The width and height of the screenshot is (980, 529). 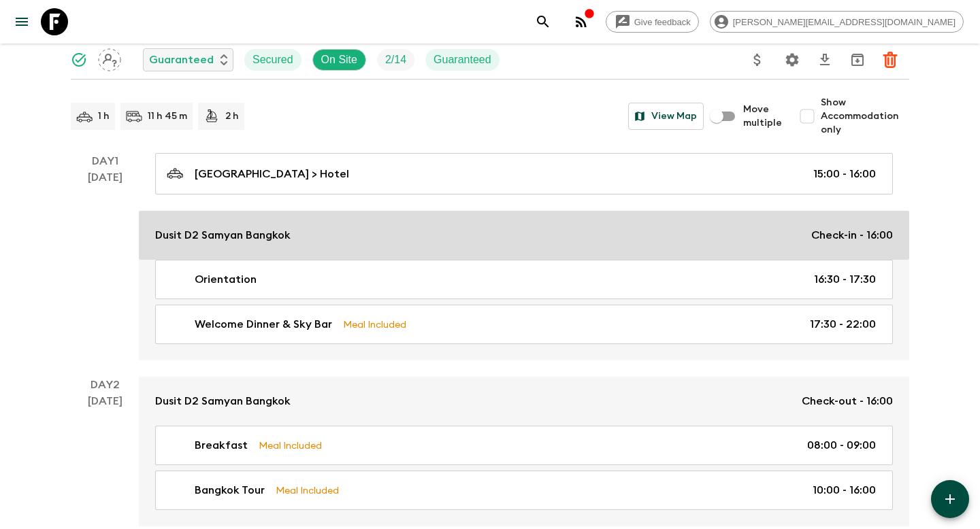 What do you see at coordinates (524, 235) in the screenshot?
I see `a: Dusit D2 Samyan BangkokCheck-in - 16:00` at bounding box center [524, 235].